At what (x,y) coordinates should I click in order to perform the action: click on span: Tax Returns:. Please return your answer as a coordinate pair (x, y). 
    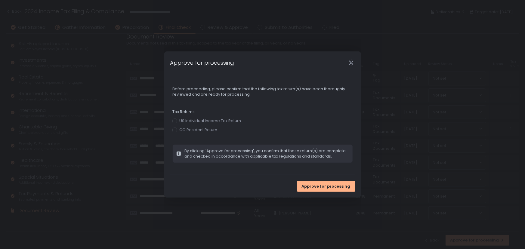
    Looking at the image, I should click on (263, 112).